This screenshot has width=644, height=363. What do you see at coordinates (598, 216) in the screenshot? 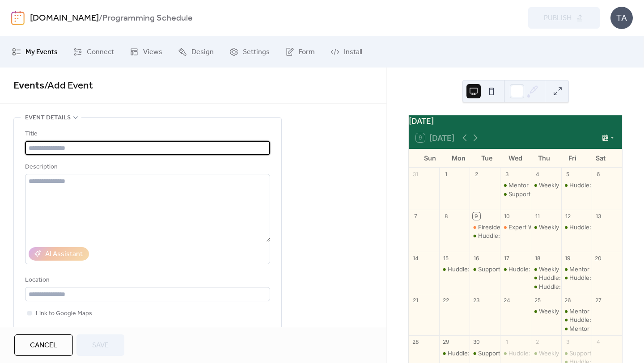
I see `div: 13` at bounding box center [598, 216].